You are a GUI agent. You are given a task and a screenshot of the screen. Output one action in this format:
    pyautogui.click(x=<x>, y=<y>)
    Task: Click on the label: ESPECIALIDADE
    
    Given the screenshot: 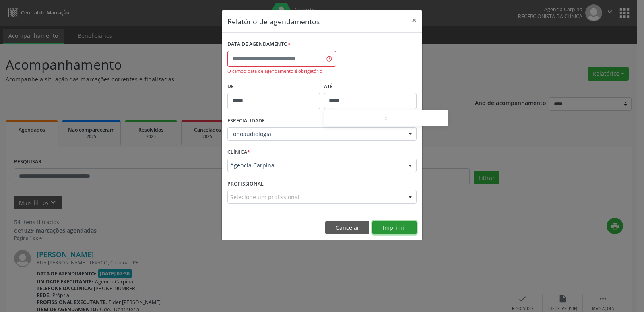 What is the action you would take?
    pyautogui.click(x=246, y=121)
    